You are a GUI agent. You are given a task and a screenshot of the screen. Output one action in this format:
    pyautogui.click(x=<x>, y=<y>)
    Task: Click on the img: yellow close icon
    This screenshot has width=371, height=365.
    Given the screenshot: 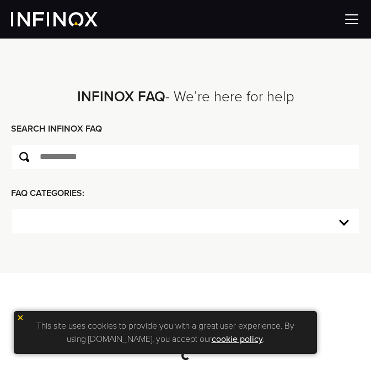 What is the action you would take?
    pyautogui.click(x=20, y=318)
    